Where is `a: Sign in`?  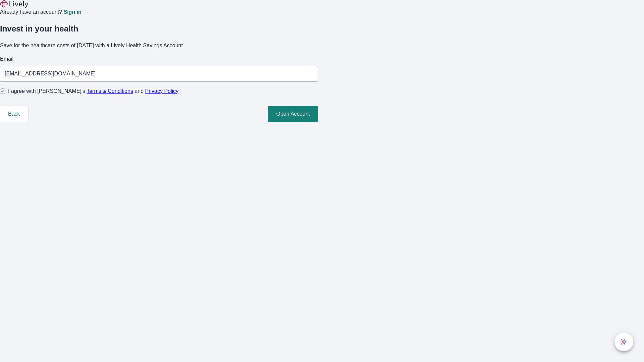
a: Sign in is located at coordinates (72, 12).